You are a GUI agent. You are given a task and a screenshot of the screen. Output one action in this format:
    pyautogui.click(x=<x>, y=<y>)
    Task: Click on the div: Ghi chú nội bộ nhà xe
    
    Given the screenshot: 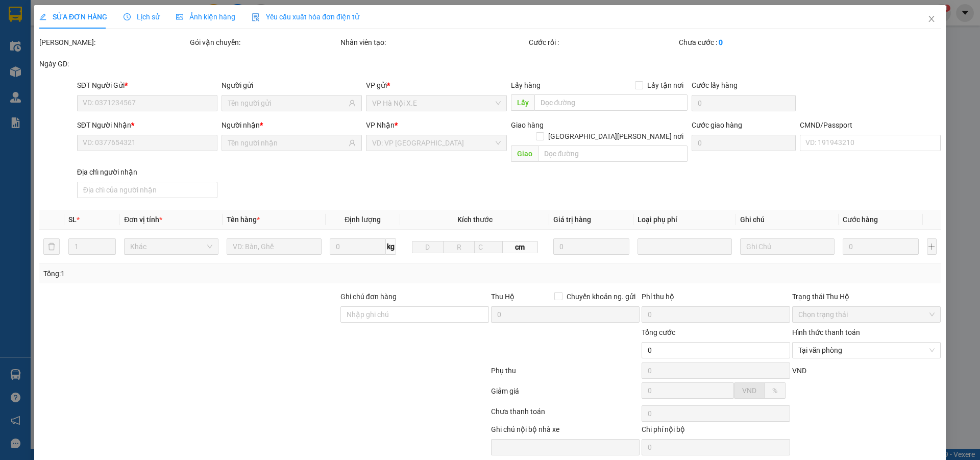 What is the action you would take?
    pyautogui.click(x=565, y=431)
    